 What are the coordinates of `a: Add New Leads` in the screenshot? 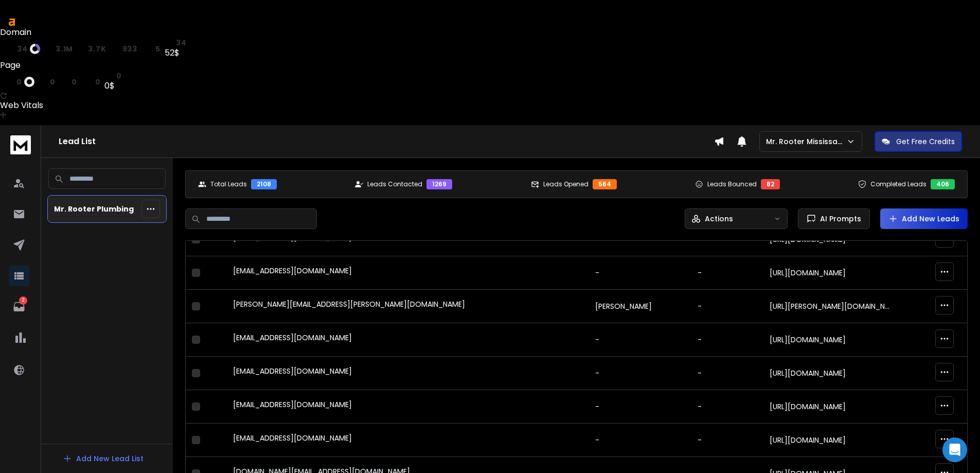 It's located at (924, 219).